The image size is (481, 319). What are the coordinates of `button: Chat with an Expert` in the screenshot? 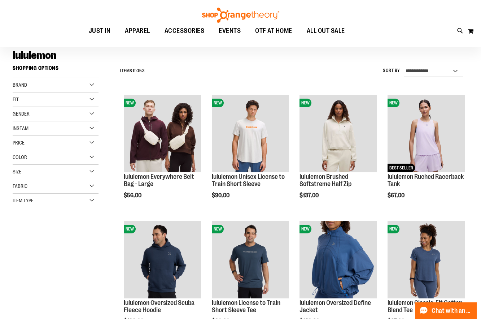 It's located at (446, 310).